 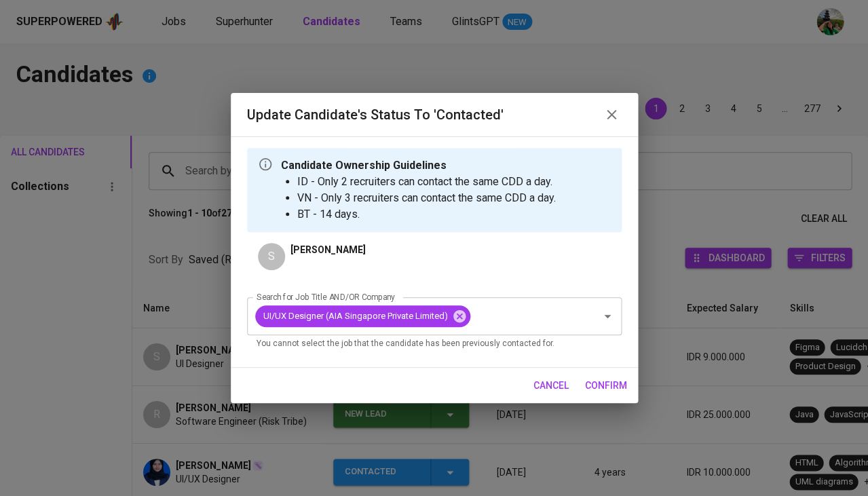 I want to click on div: S, so click(x=272, y=256).